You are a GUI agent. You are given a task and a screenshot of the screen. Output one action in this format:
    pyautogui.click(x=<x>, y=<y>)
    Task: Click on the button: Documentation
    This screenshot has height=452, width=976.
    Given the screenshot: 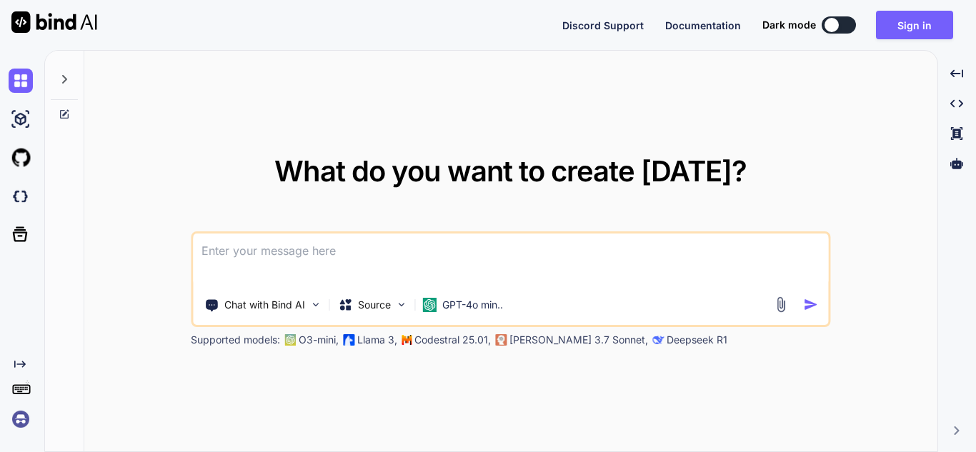 What is the action you would take?
    pyautogui.click(x=703, y=25)
    